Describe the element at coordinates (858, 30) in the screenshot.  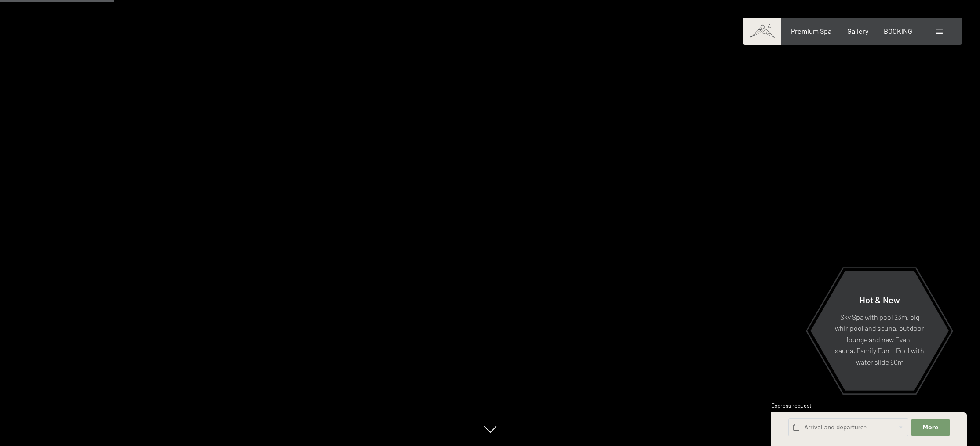
I see `a: Gallery` at that location.